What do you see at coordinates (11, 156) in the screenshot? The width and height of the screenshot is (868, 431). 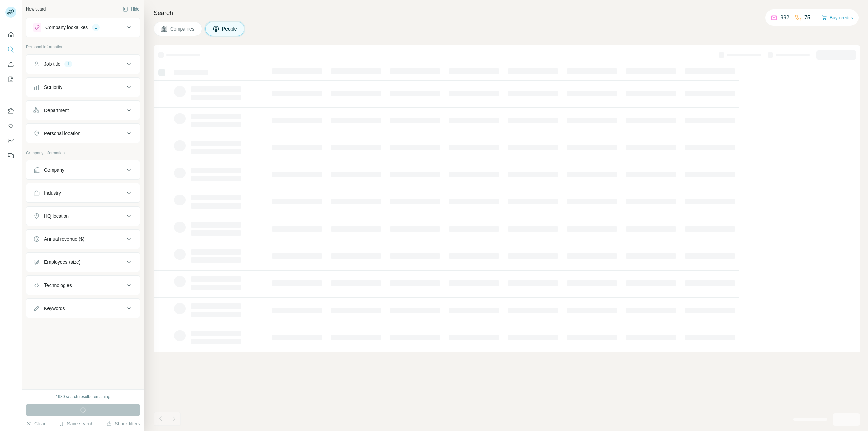 I see `button: Feedback` at bounding box center [11, 156].